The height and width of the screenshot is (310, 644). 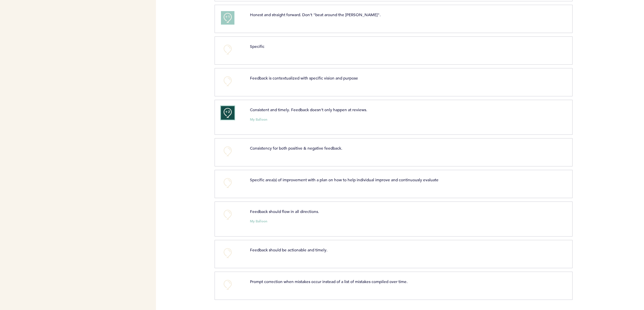 I want to click on span: Feedback should be actionable and timely., so click(x=289, y=250).